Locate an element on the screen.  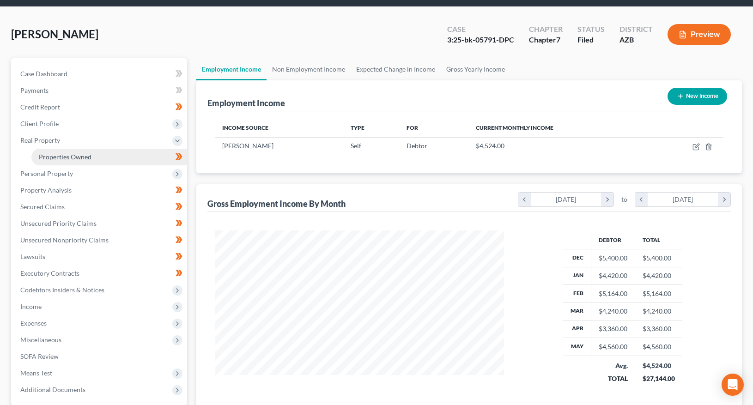
button: New Income is located at coordinates (697, 96).